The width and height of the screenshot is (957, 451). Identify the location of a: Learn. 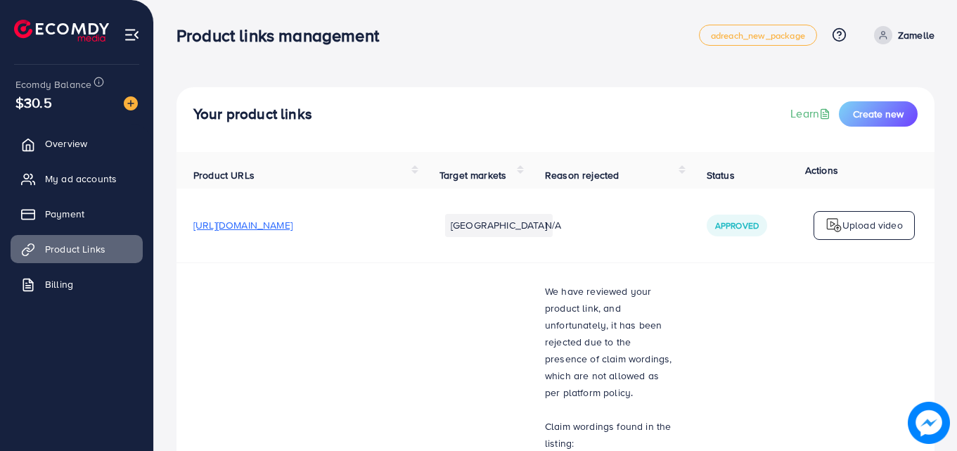
(811, 113).